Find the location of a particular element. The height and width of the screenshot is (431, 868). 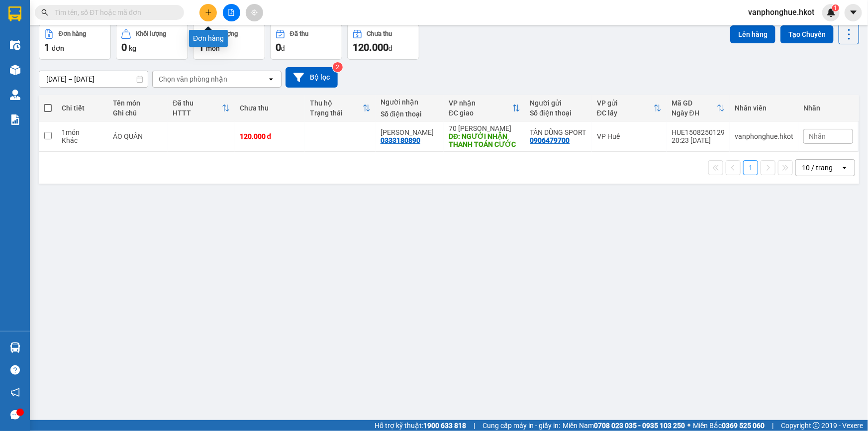

div: 10 / trang is located at coordinates (817, 168).